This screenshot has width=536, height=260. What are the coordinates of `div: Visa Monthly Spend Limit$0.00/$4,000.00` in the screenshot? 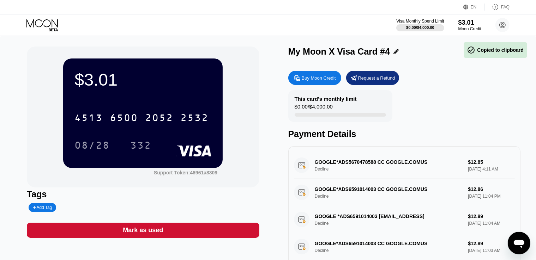 It's located at (420, 25).